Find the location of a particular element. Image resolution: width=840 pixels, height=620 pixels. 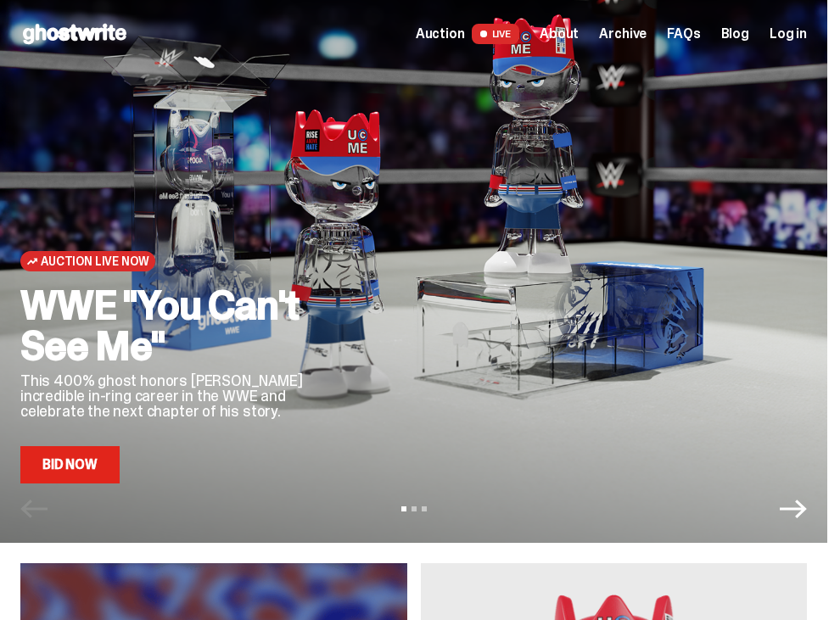

span: Auction Live Now is located at coordinates (94, 261).